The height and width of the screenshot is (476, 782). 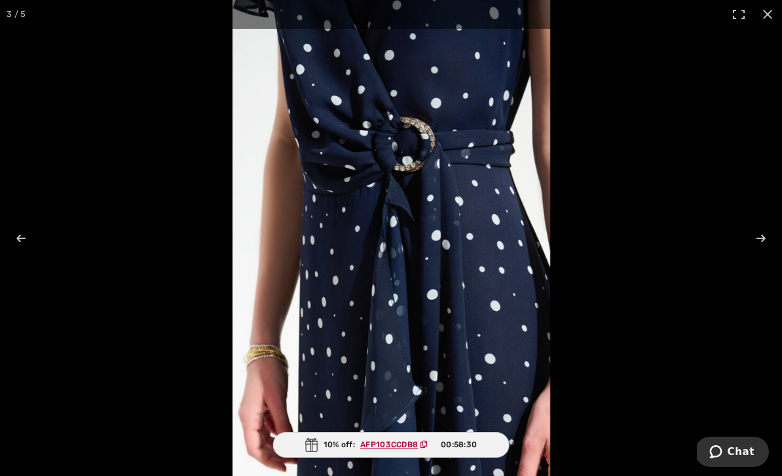 I want to click on div: 10% off:, so click(x=391, y=445).